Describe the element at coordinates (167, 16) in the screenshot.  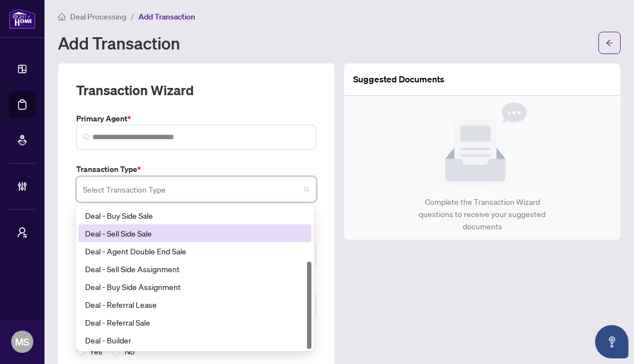
I see `span: Add Transaction` at that location.